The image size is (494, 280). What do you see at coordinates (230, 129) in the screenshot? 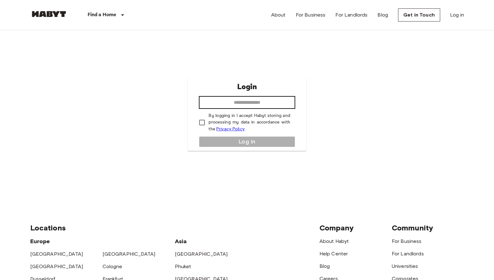
I see `a: Privacy Policy` at bounding box center [230, 129].